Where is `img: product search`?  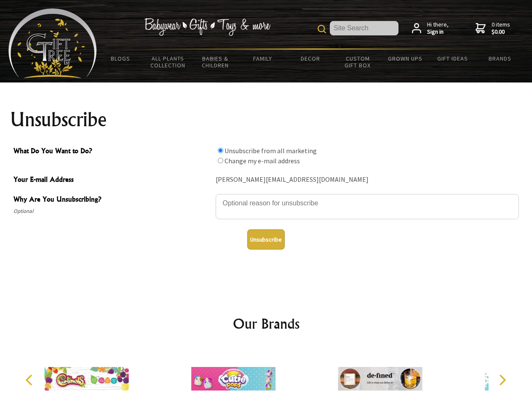
img: product search is located at coordinates (322, 29).